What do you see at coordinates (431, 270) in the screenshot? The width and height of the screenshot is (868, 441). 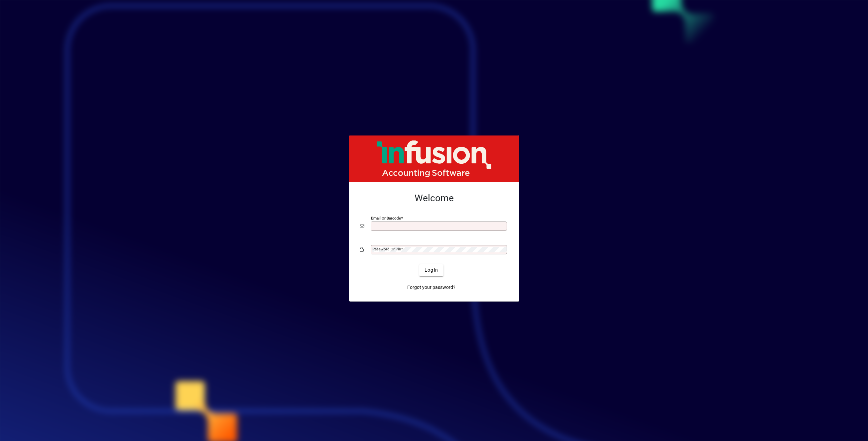 I see `span: Login` at bounding box center [431, 270].